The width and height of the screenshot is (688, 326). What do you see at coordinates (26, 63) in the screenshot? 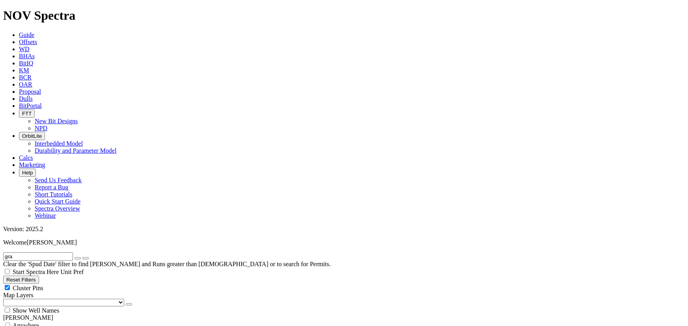
I see `span: BitIQ` at bounding box center [26, 63].